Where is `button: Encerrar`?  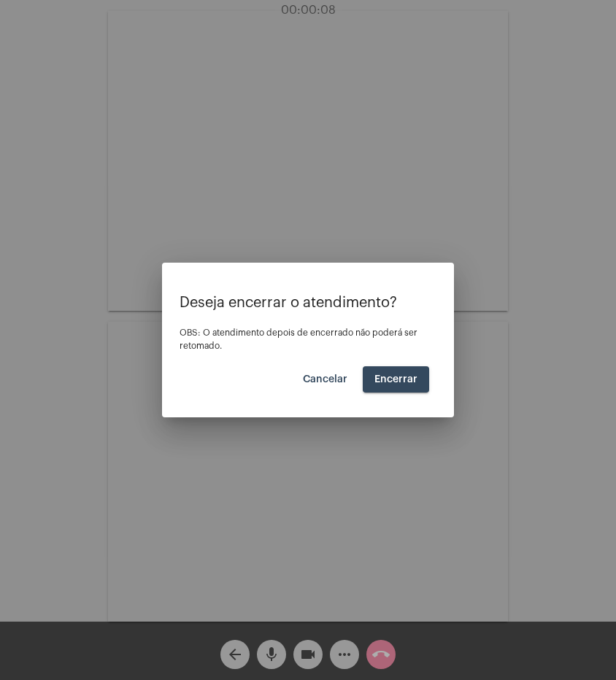
button: Encerrar is located at coordinates (395, 379).